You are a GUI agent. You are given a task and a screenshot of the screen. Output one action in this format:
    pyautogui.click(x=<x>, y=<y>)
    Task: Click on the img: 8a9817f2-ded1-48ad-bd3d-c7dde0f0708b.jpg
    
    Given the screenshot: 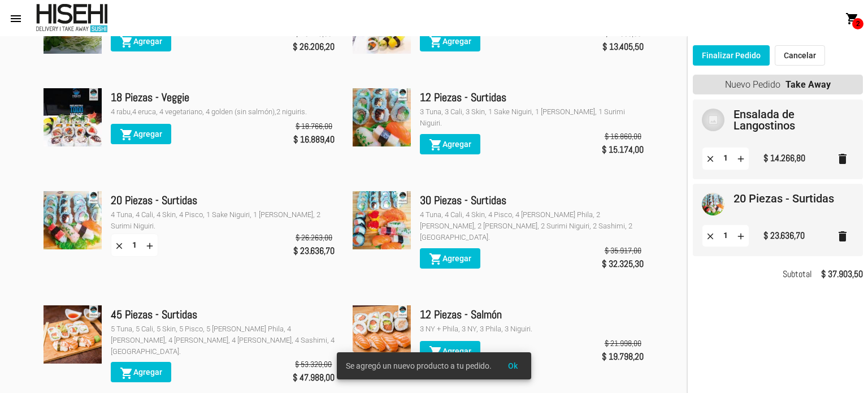 What is the action you would take?
    pyautogui.click(x=72, y=334)
    